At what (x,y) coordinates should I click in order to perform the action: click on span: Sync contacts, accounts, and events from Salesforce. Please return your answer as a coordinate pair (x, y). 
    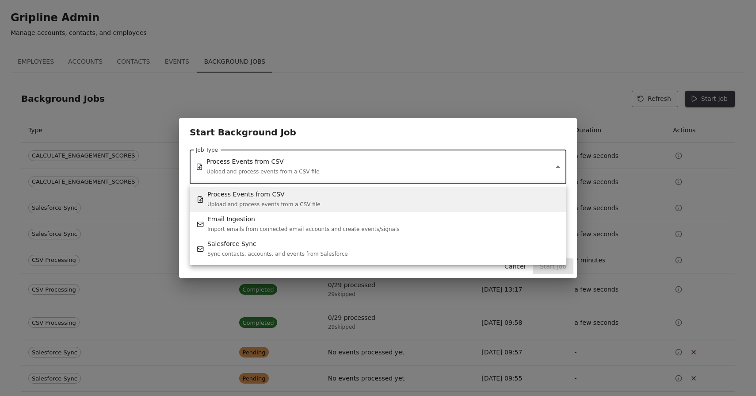
    Looking at the image, I should click on (278, 254).